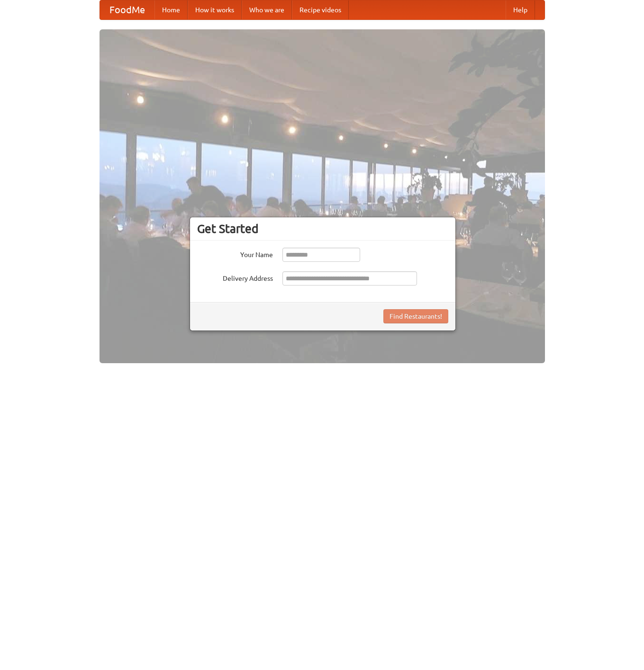  I want to click on a: Recipe videos, so click(320, 10).